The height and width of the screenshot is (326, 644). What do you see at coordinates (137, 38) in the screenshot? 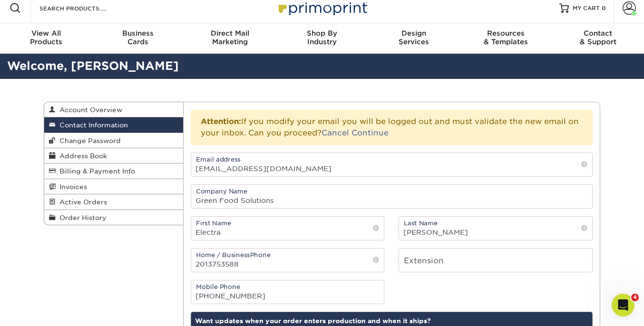
I see `div: Cards` at bounding box center [137, 38].